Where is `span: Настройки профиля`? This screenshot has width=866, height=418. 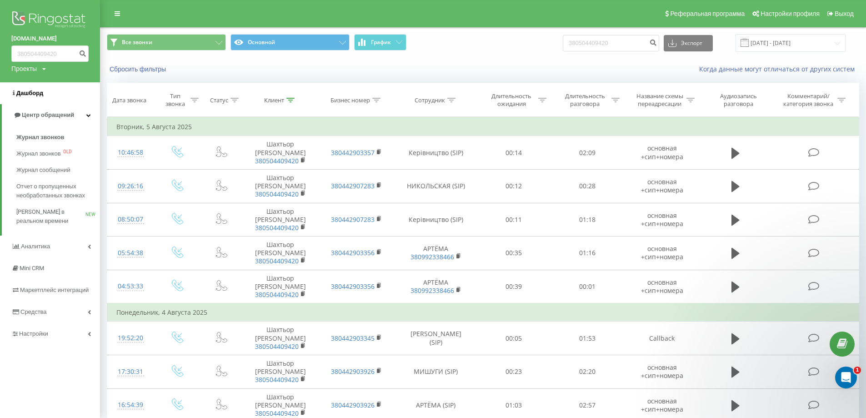 span: Настройки профиля is located at coordinates (790, 14).